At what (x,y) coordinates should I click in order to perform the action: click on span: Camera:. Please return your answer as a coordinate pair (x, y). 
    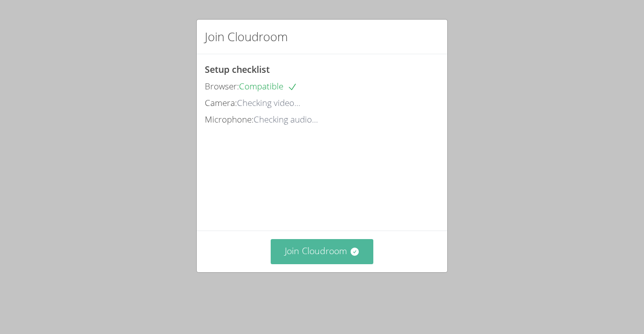
    Looking at the image, I should click on (221, 103).